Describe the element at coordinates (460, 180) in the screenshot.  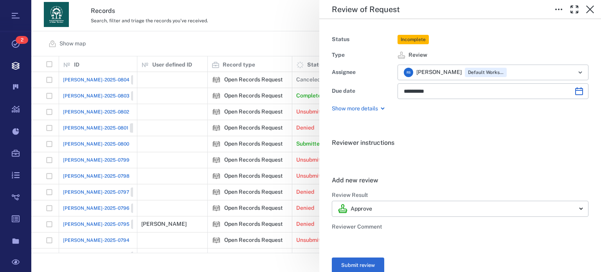
I see `h6: Add new review` at that location.